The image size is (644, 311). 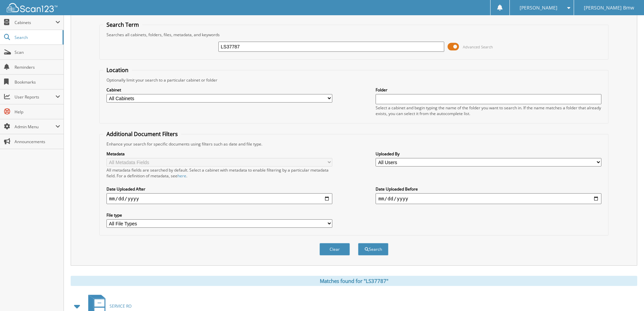 What do you see at coordinates (354, 80) in the screenshot?
I see `div: Optionally limit your search to a particular cabinet or folder` at bounding box center [354, 80].